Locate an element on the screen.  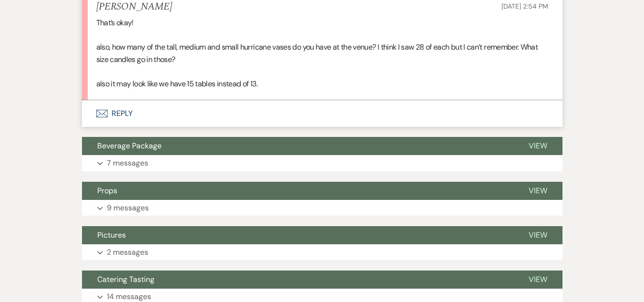
button: Reply is located at coordinates (322, 113).